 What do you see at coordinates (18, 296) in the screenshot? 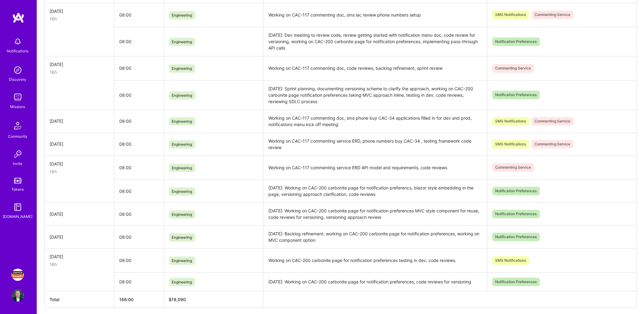
I see `img: User Avatar` at bounding box center [18, 296].